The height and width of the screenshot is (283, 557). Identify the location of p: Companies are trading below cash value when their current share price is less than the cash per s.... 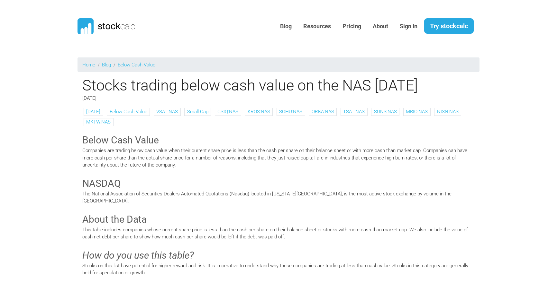
(278, 158).